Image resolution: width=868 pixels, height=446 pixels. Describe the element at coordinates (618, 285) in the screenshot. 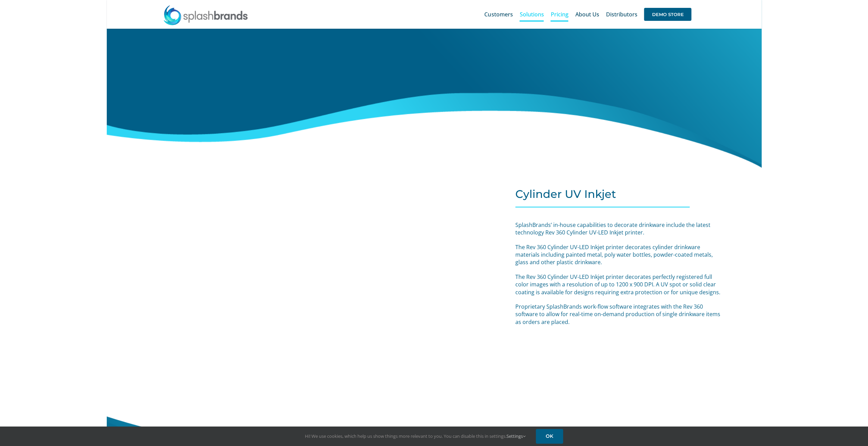

I see `span: The Rev 360 Cylinder UV-LED Inkjet printer decorates perfectly registered full color images with ...` at that location.